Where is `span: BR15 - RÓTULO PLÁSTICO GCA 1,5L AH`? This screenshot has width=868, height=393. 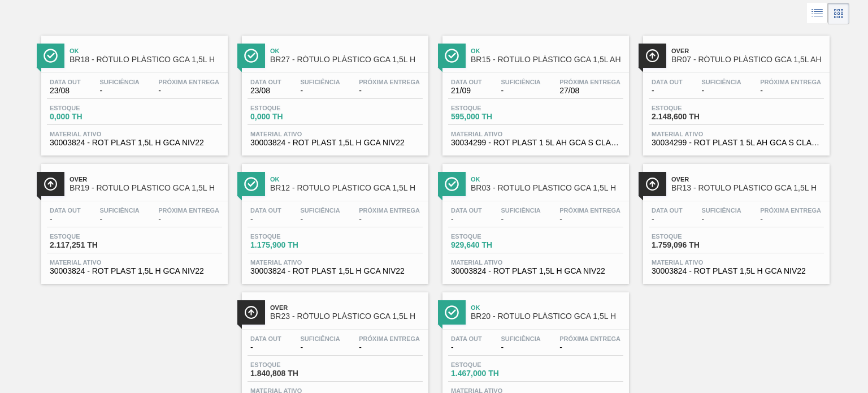 span: BR15 - RÓTULO PLÁSTICO GCA 1,5L AH is located at coordinates (547, 60).